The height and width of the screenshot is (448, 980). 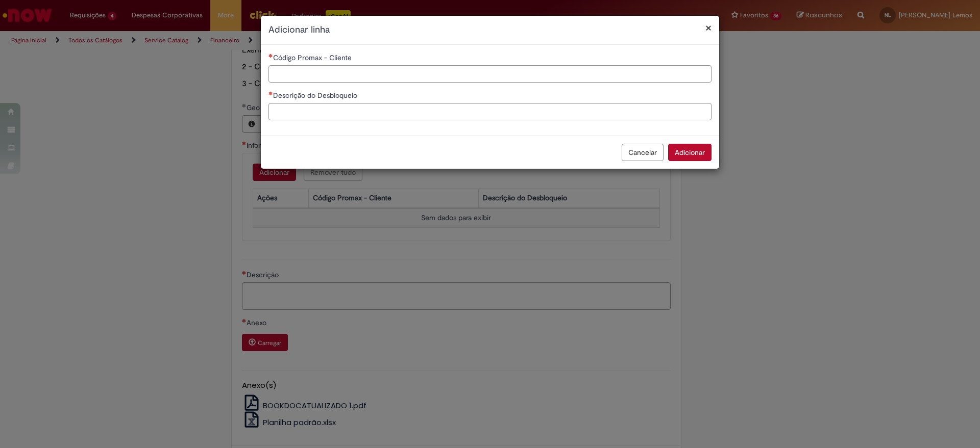 What do you see at coordinates (690, 152) in the screenshot?
I see `button: Adicionar` at bounding box center [690, 152].